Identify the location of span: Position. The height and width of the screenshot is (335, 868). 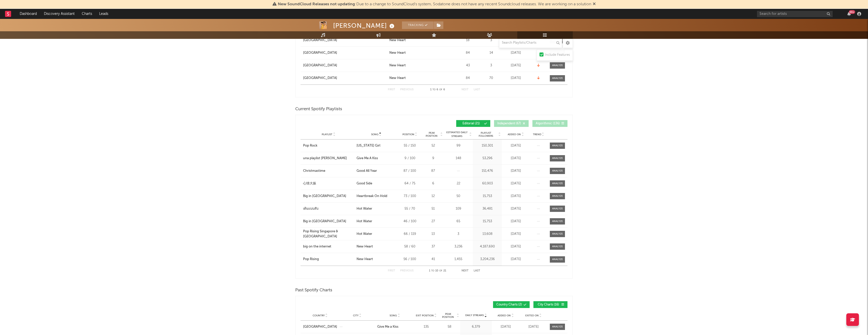
(408, 134).